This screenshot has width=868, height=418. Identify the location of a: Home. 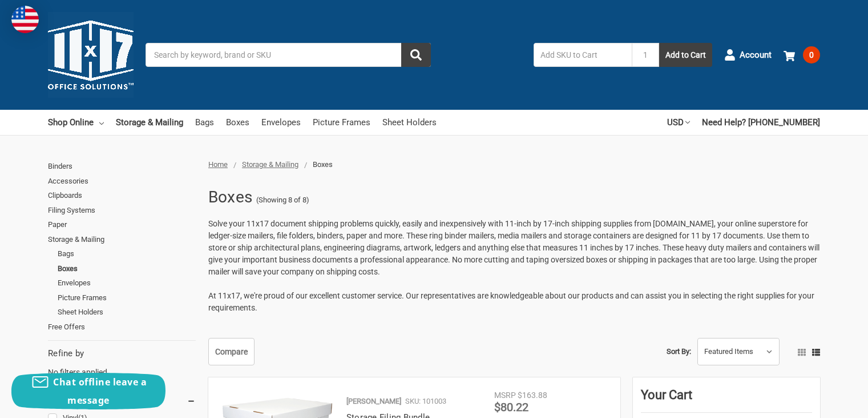
(218, 164).